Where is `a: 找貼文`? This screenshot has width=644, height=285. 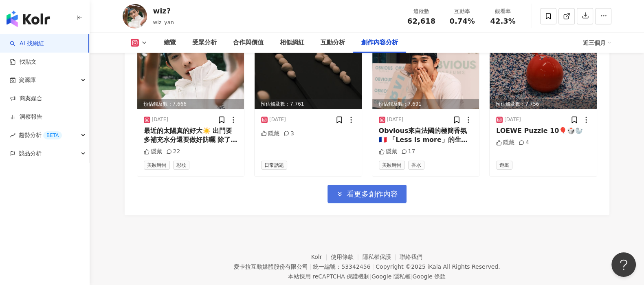 a: 找貼文 is located at coordinates (23, 62).